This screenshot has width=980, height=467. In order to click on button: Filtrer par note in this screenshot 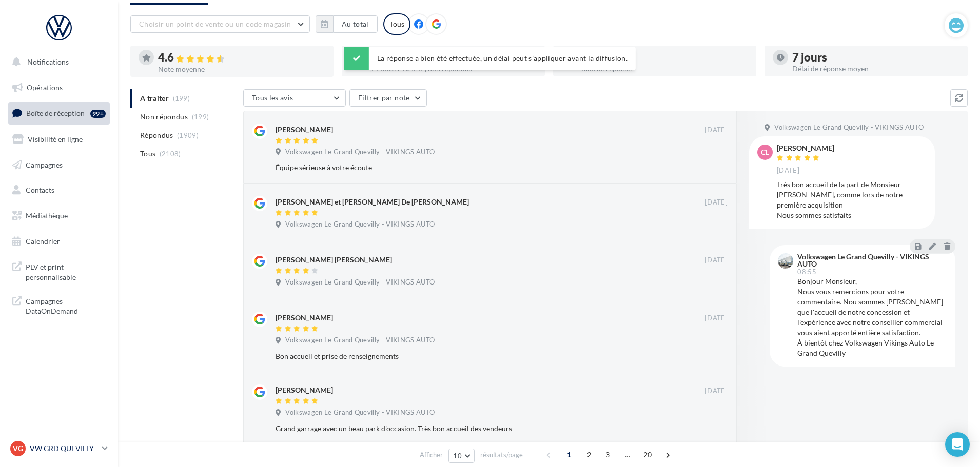, I will do `click(388, 98)`.